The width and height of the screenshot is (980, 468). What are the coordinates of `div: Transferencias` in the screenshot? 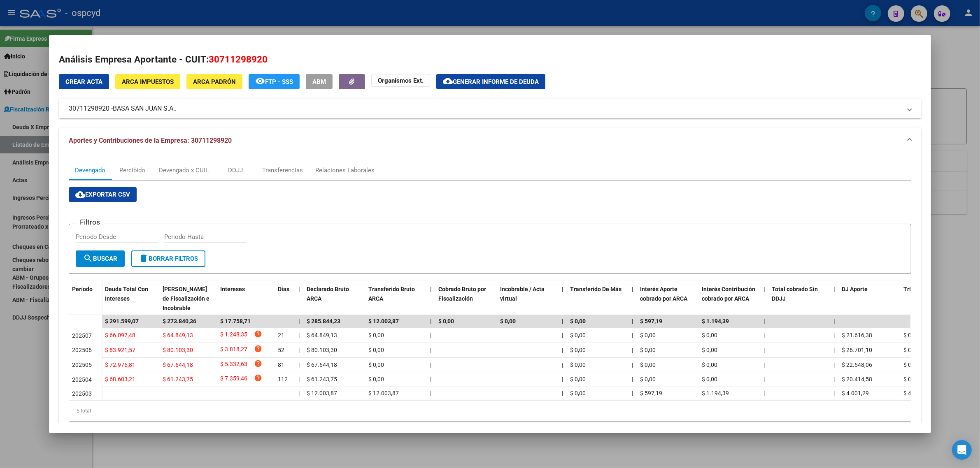 It's located at (282, 170).